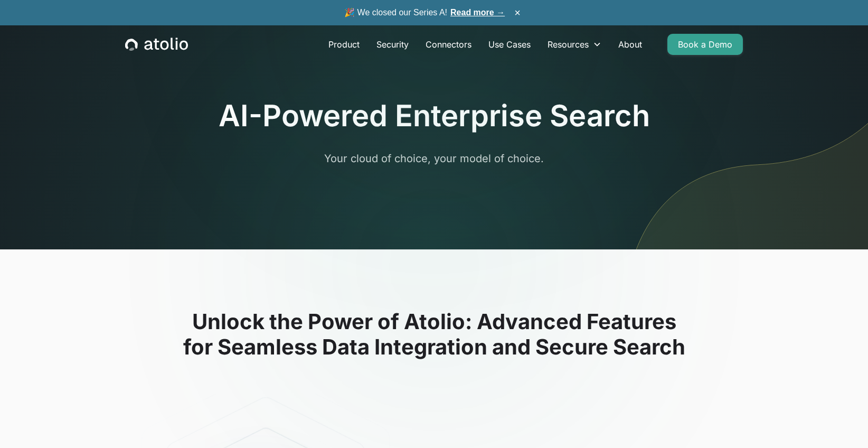 The height and width of the screenshot is (448, 868). Describe the element at coordinates (744, 127) in the screenshot. I see `img: line` at that location.